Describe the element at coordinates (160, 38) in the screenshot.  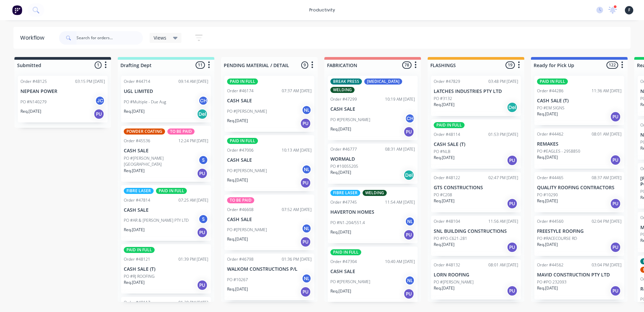
I see `span: Views` at that location.